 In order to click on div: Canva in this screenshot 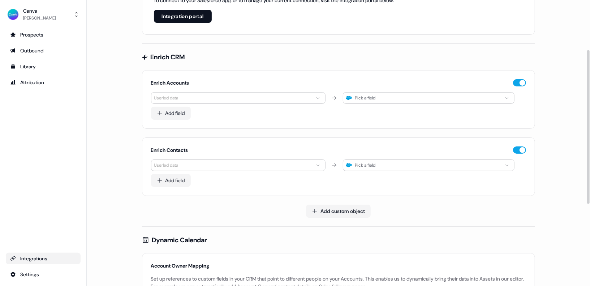, I will do `click(39, 11)`.